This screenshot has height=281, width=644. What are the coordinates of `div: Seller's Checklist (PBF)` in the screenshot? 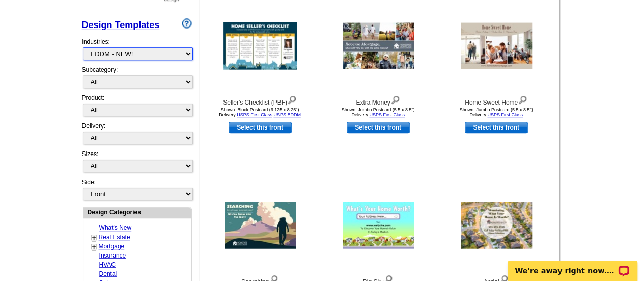 It's located at (260, 100).